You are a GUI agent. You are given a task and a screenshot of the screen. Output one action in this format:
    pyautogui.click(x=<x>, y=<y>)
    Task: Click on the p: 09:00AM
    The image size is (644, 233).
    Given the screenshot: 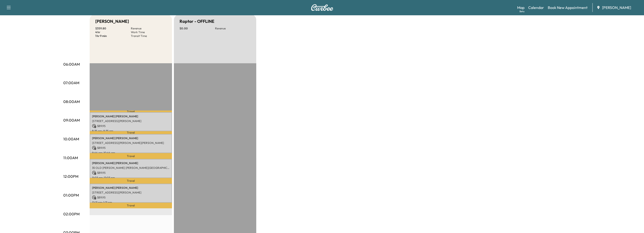 What is the action you would take?
    pyautogui.click(x=72, y=120)
    